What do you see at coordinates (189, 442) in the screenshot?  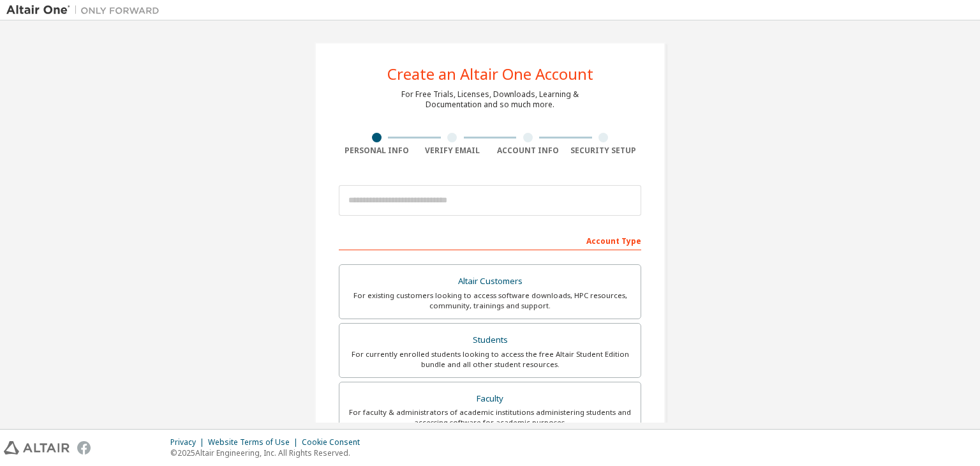 I see `div: Privacy` at bounding box center [189, 442].